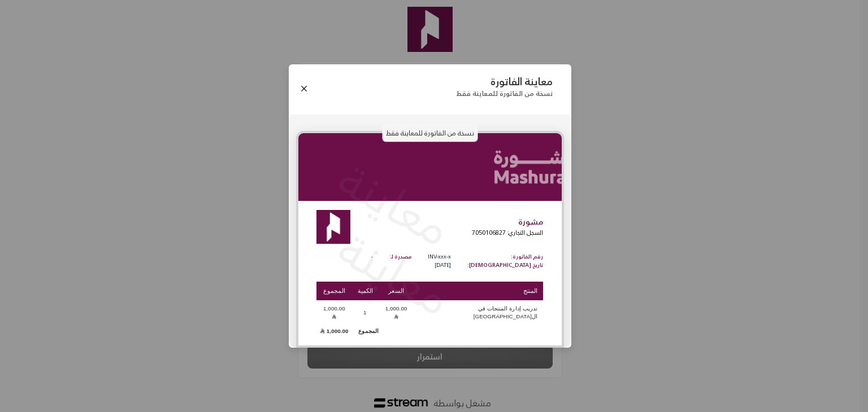 The image size is (868, 412). Describe the element at coordinates (304, 89) in the screenshot. I see `button: Close` at that location.